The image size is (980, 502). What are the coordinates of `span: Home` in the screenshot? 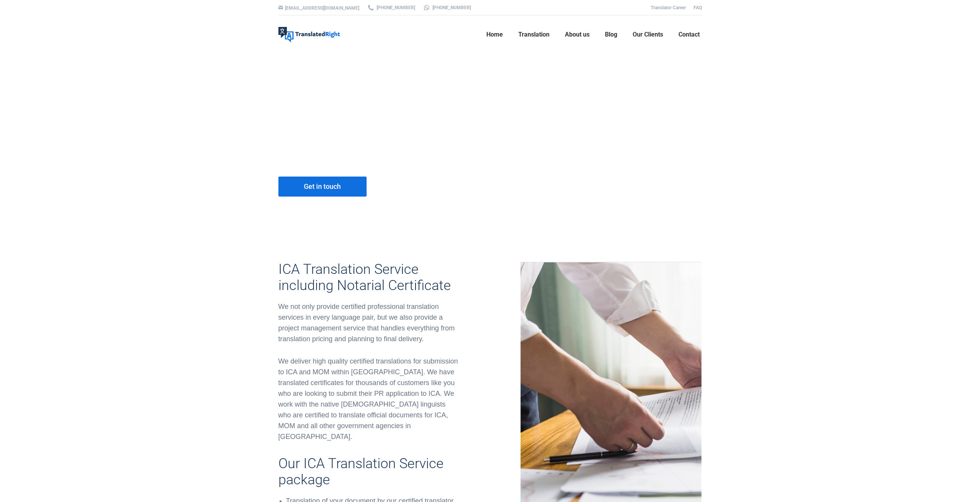 It's located at (494, 35).